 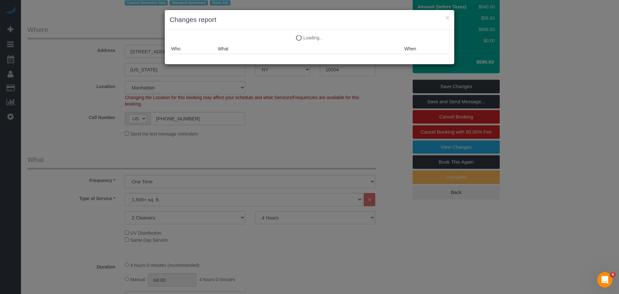 What do you see at coordinates (310, 20) in the screenshot?
I see `h3: Changes report` at bounding box center [310, 20].